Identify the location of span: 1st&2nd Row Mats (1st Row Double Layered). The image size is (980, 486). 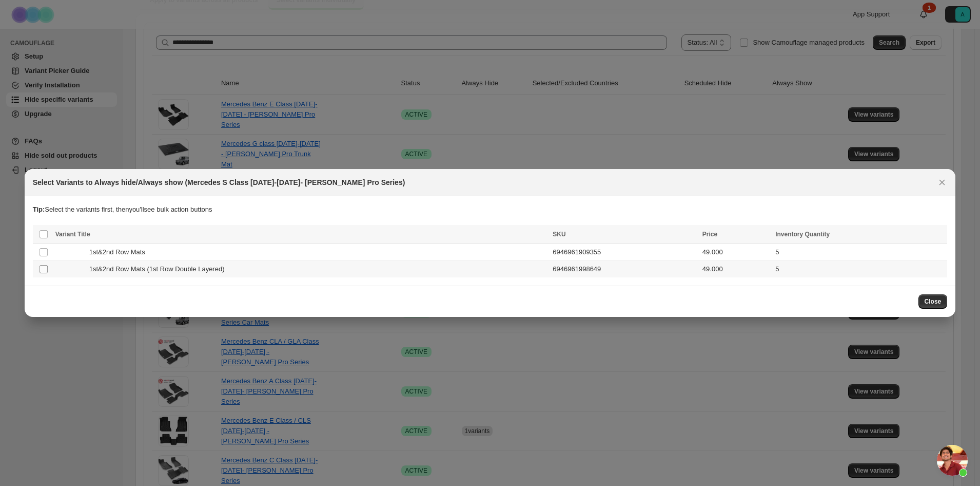
(159, 269).